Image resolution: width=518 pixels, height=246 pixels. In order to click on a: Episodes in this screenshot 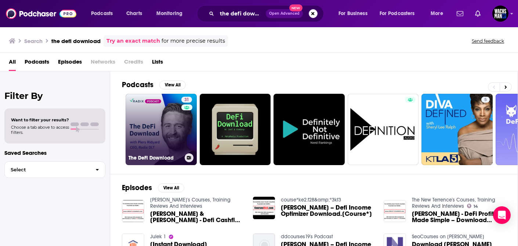, I will do `click(70, 63)`.